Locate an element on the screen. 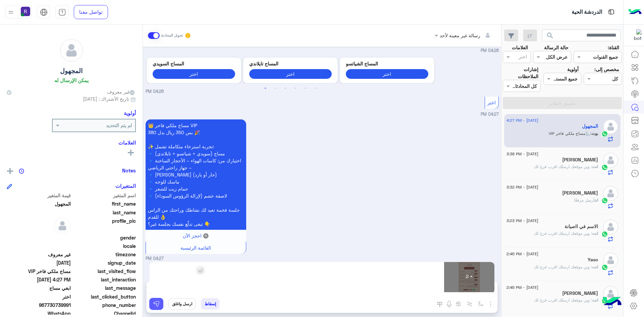 Image resolution: width=644 pixels, height=317 pixels. h6: أولوية is located at coordinates (130, 113).